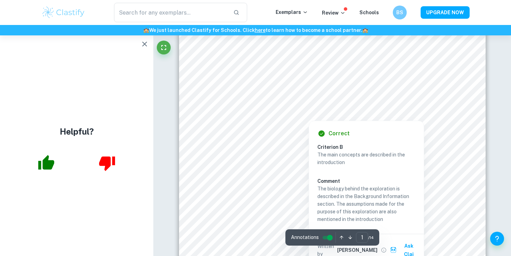  Describe the element at coordinates (366, 204) in the screenshot. I see `p: The biology behind the exploration is described in the Background Information section. The assump...` at that location.